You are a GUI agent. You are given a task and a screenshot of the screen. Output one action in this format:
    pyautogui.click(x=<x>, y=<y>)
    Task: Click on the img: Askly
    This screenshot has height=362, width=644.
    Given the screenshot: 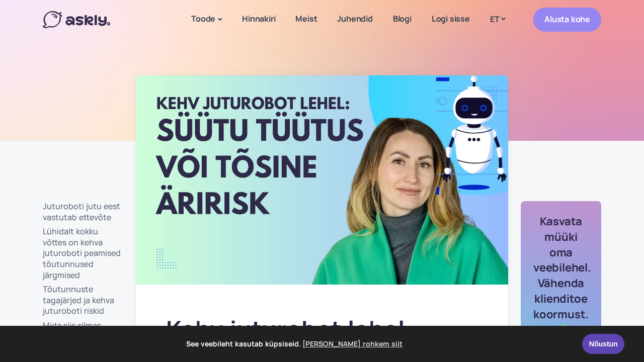 What is the action you would take?
    pyautogui.click(x=76, y=20)
    